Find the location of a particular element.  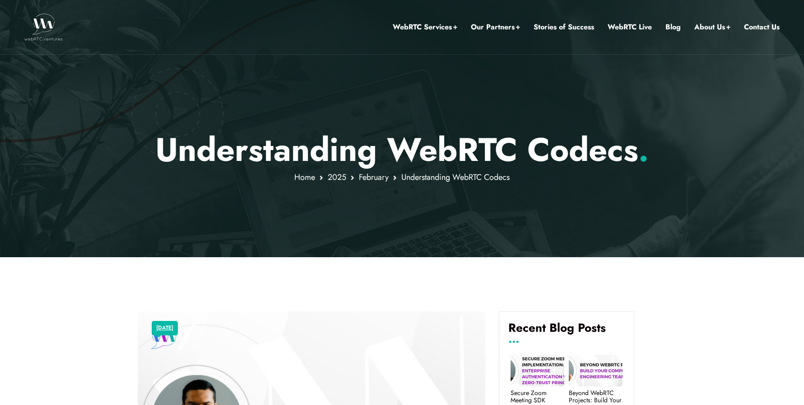

a: 2025 is located at coordinates (337, 177).